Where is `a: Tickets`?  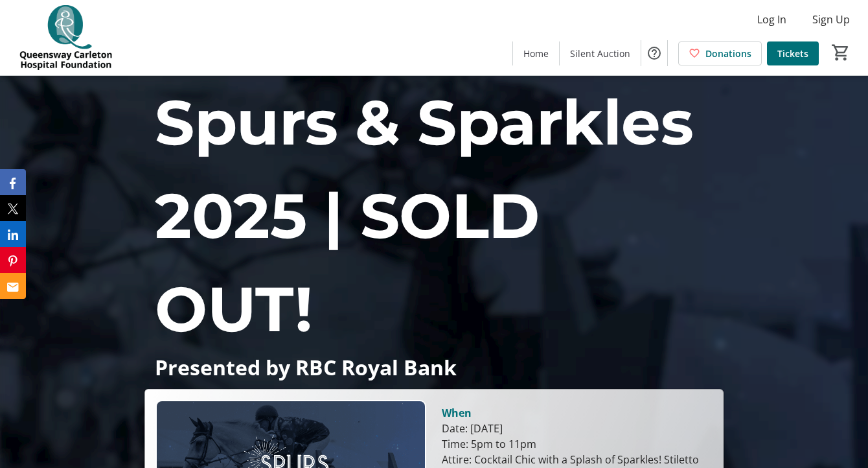
a: Tickets is located at coordinates (793, 53).